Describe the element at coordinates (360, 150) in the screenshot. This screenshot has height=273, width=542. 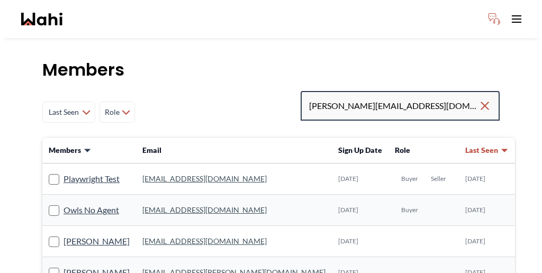
I see `span: Sign Up Date` at that location.